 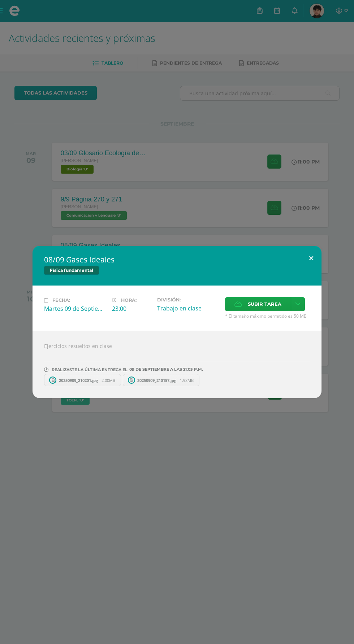 What do you see at coordinates (189, 308) in the screenshot?
I see `div: Trabajo en clase` at bounding box center [189, 308].